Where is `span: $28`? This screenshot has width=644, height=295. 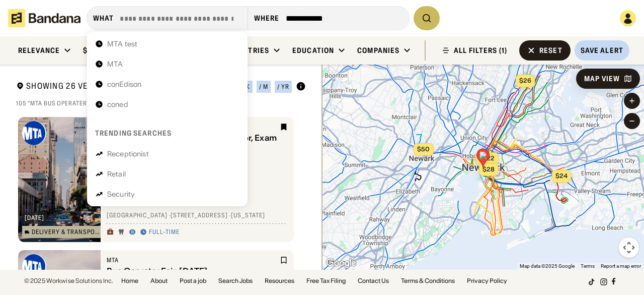
span: $28 is located at coordinates (488, 169).